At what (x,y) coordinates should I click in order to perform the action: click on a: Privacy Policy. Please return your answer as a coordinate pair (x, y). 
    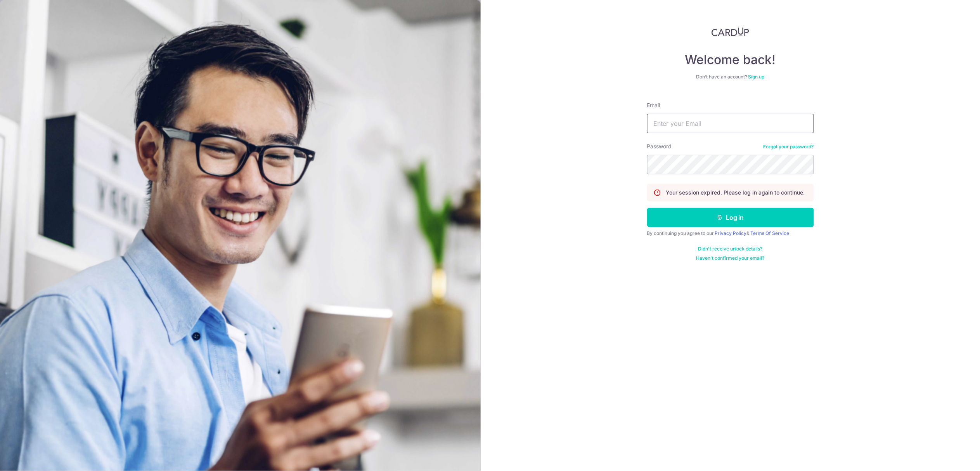
    Looking at the image, I should click on (731, 233).